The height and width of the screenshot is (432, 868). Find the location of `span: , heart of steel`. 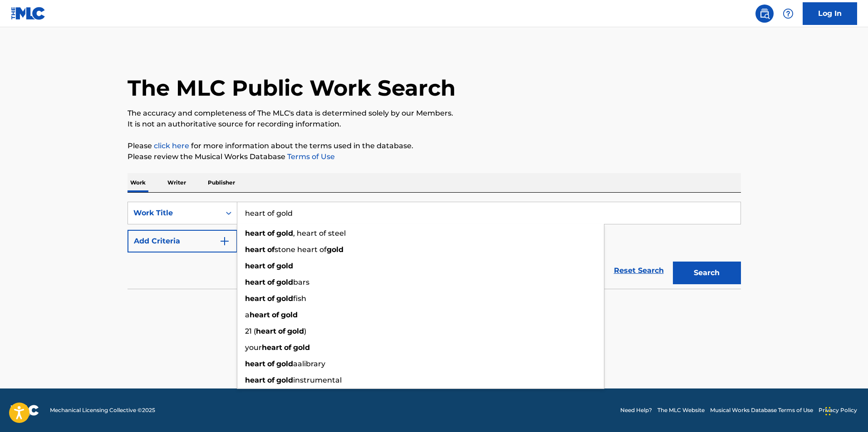

span: , heart of steel is located at coordinates (319, 233).